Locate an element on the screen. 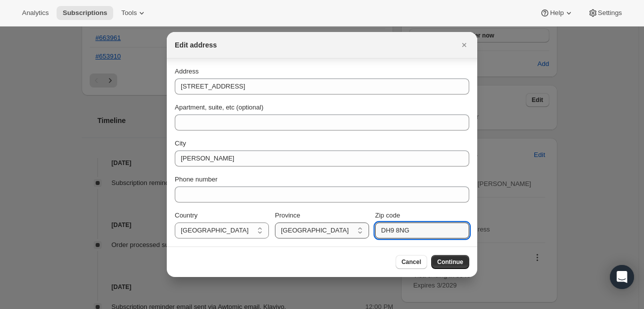 The height and width of the screenshot is (309, 644). button: Analytics is located at coordinates (35, 13).